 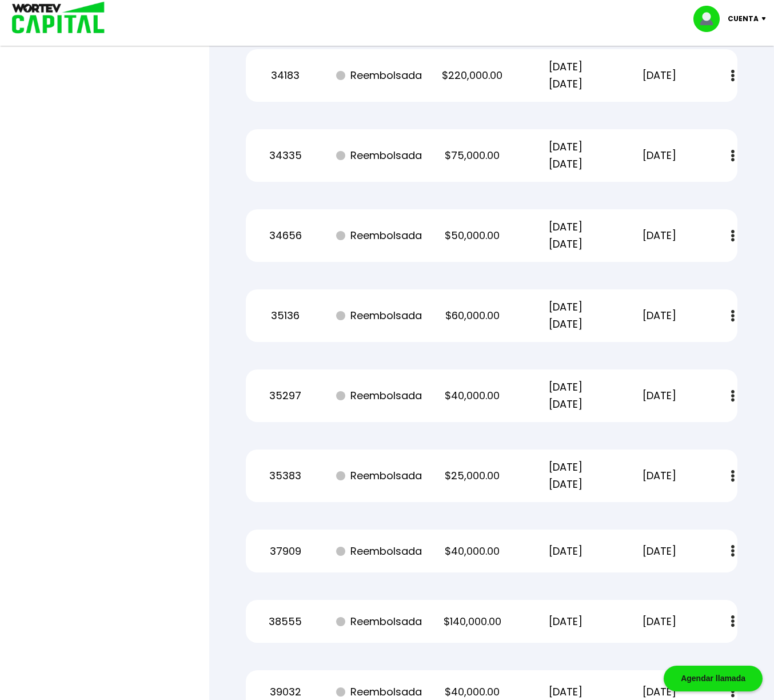 What do you see at coordinates (711, 19) in the screenshot?
I see `img: profile-image` at bounding box center [711, 19].